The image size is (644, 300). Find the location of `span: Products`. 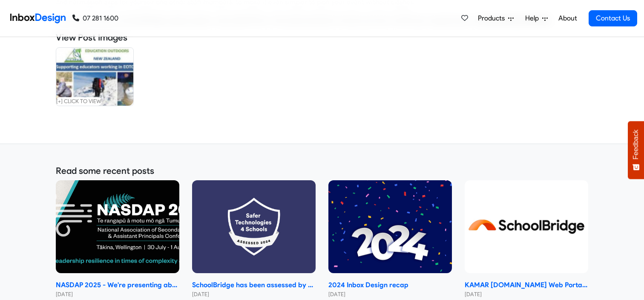

span: Products is located at coordinates (493, 18).